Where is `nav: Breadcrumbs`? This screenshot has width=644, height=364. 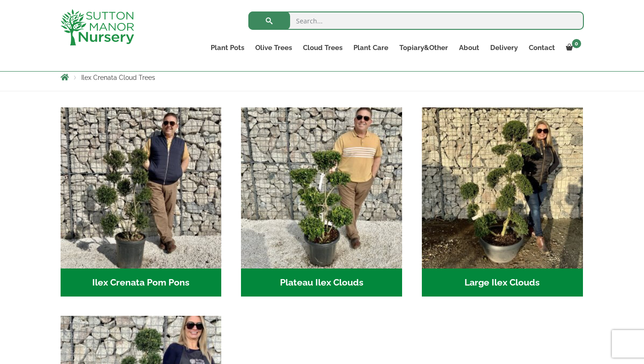 nav: Breadcrumbs is located at coordinates (323, 77).